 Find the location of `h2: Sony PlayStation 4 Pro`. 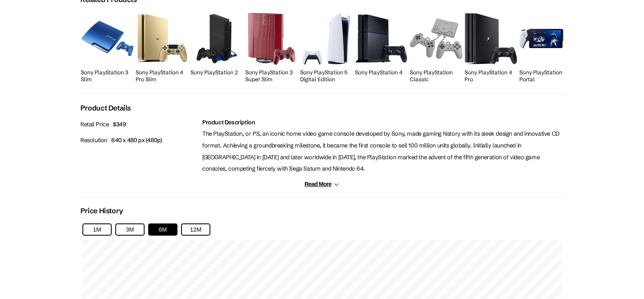

h2: Sony PlayStation 4 Pro is located at coordinates (491, 76).